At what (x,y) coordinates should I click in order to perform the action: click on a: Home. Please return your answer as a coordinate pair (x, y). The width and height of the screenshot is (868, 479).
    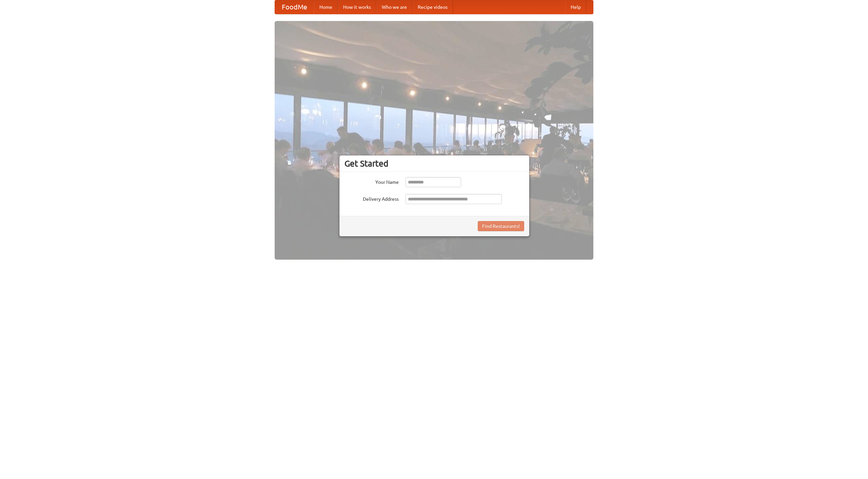
    Looking at the image, I should click on (326, 7).